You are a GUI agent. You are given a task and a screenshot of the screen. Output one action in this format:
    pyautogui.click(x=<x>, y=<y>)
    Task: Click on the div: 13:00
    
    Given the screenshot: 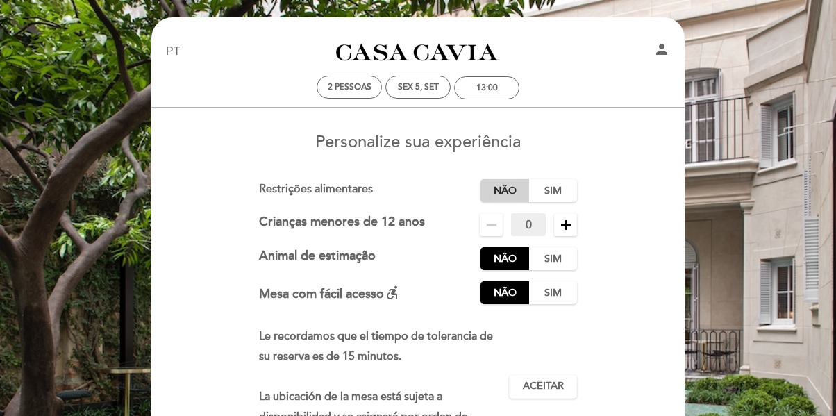 What is the action you would take?
    pyautogui.click(x=487, y=88)
    